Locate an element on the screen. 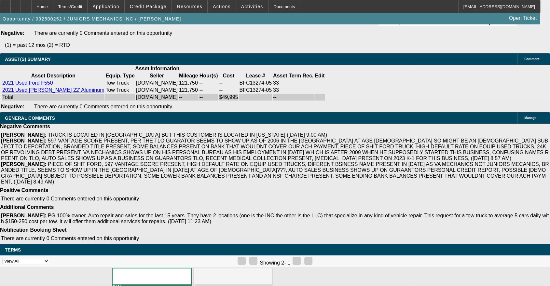 The height and width of the screenshot is (286, 550). button: Actions is located at coordinates (221, 7).